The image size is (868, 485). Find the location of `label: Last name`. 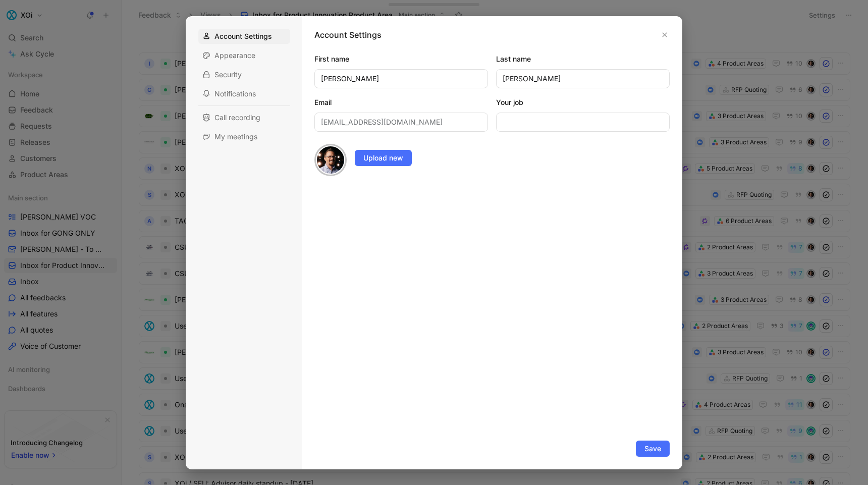

label: Last name is located at coordinates (583, 59).